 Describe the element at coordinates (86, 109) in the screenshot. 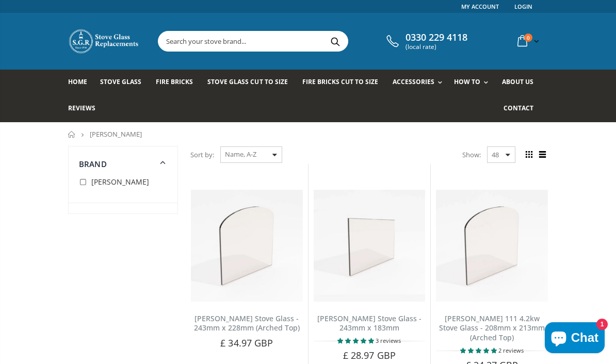

I see `a: Reviews` at that location.